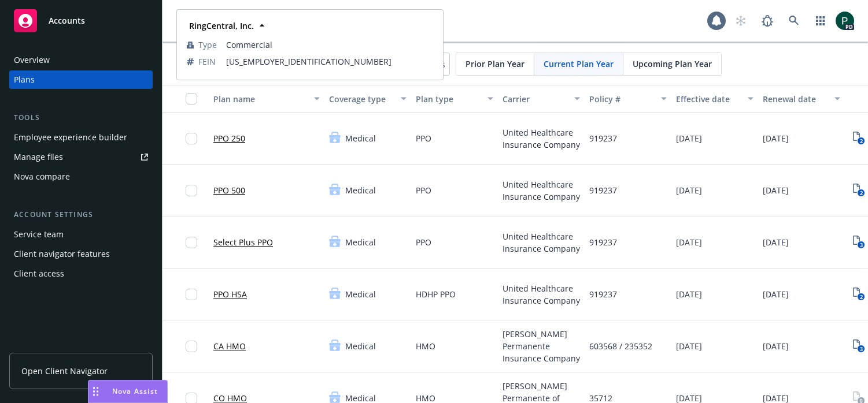 The height and width of the screenshot is (403, 868). Describe the element at coordinates (81, 254) in the screenshot. I see `a: Client navigator features` at that location.